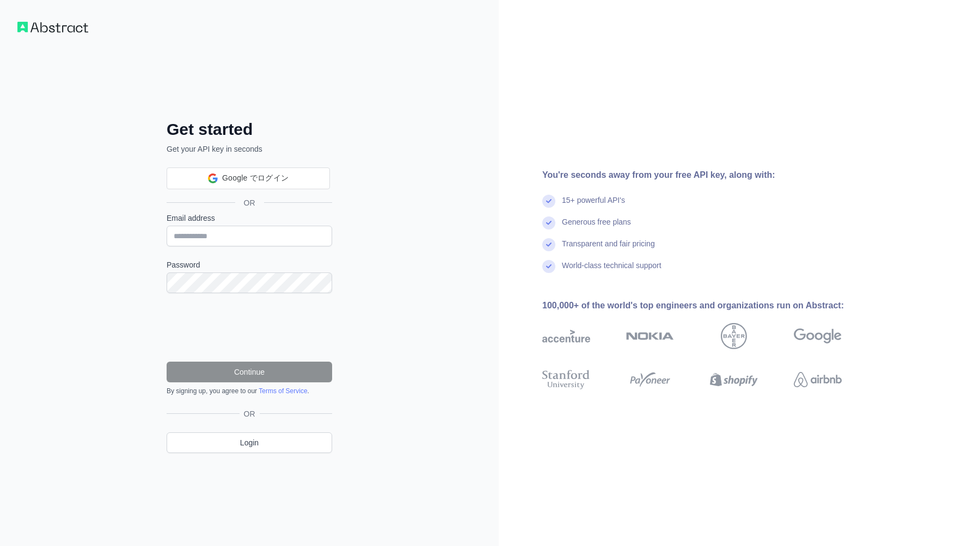  I want to click on img: nokia, so click(650, 336).